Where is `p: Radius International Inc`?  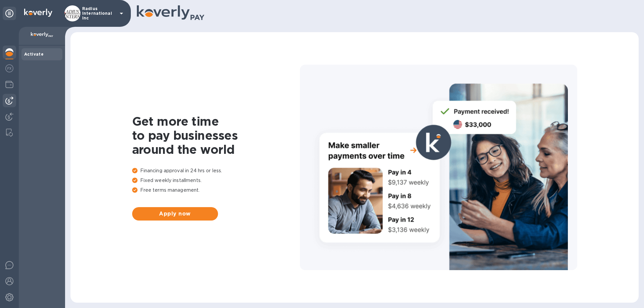
p: Radius International Inc is located at coordinates (99, 13).